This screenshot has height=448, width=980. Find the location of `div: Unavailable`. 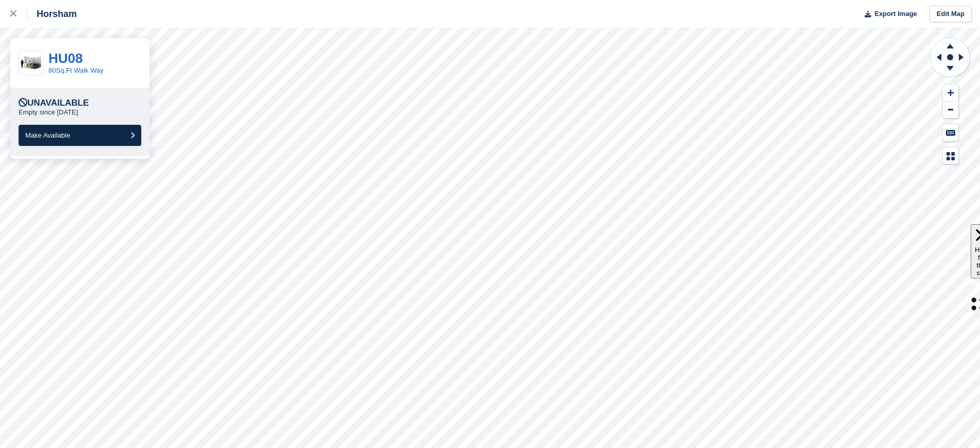

div: Unavailable is located at coordinates (54, 103).